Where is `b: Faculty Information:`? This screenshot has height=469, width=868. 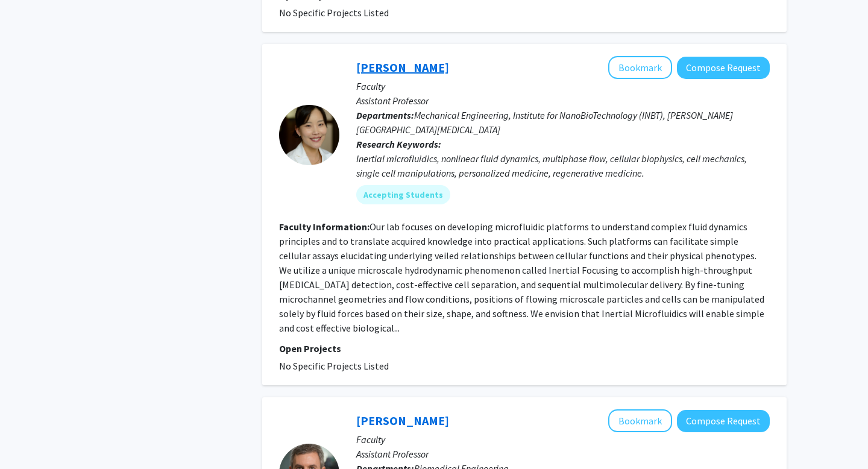 b: Faculty Information: is located at coordinates (324, 226).